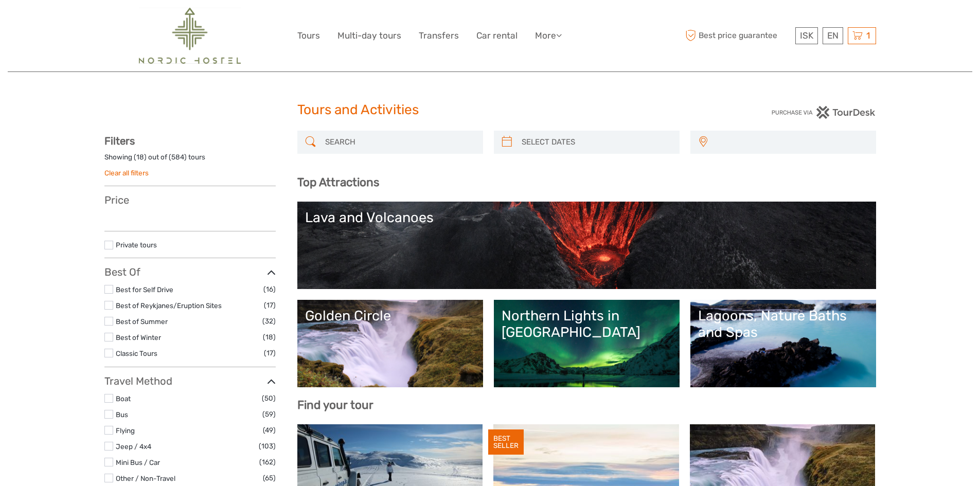 The height and width of the screenshot is (486, 980). I want to click on span: (103), so click(267, 446).